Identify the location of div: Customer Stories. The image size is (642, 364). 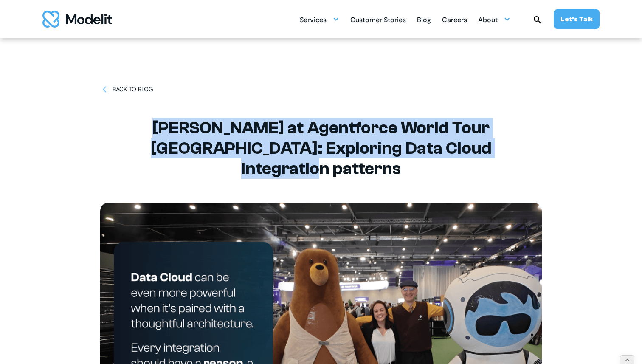
(378, 20).